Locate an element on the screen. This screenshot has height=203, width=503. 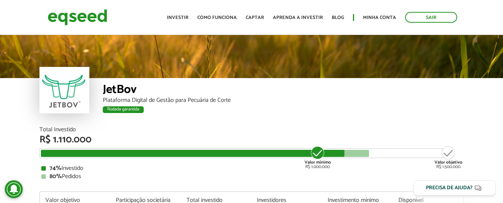
strong: 80% is located at coordinates (55, 176).